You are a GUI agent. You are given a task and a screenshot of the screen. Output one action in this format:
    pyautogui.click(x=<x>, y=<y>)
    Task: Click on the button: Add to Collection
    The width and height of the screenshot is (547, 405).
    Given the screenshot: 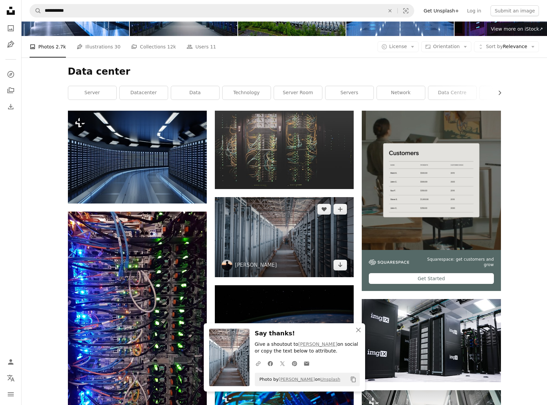 What is the action you would take?
    pyautogui.click(x=340, y=209)
    